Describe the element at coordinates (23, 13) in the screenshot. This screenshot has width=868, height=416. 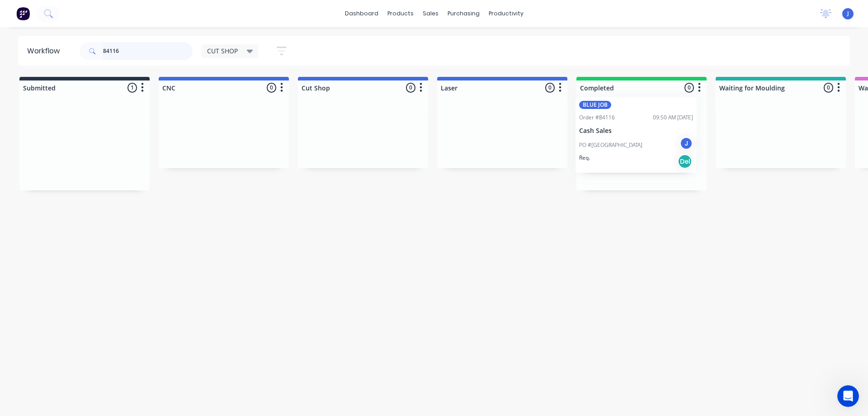
I see `img: Factory` at that location.